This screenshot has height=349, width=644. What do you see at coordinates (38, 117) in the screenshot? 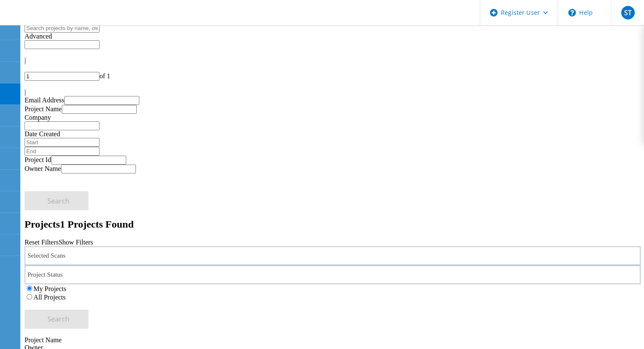
I see `label: Company` at bounding box center [38, 117].